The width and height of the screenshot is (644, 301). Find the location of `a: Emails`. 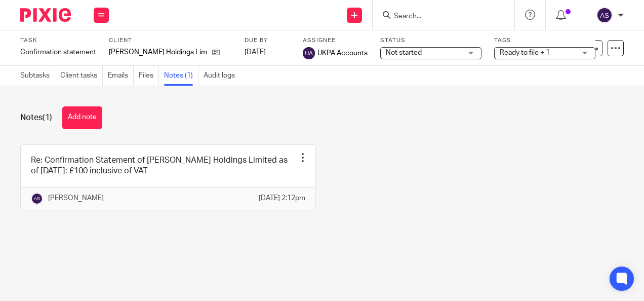

a: Emails is located at coordinates (120, 75).